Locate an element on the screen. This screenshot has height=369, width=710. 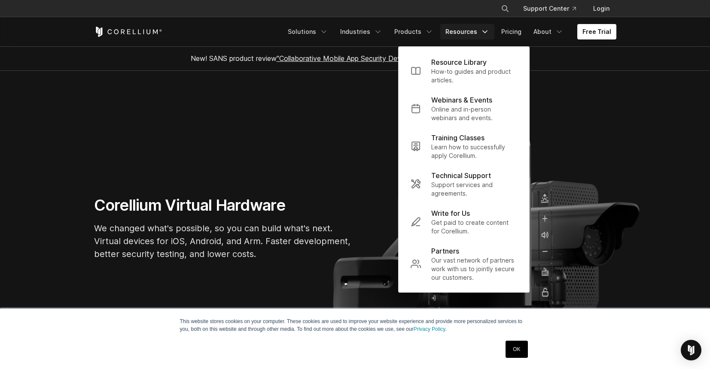
a: Support Center is located at coordinates (549, 9).